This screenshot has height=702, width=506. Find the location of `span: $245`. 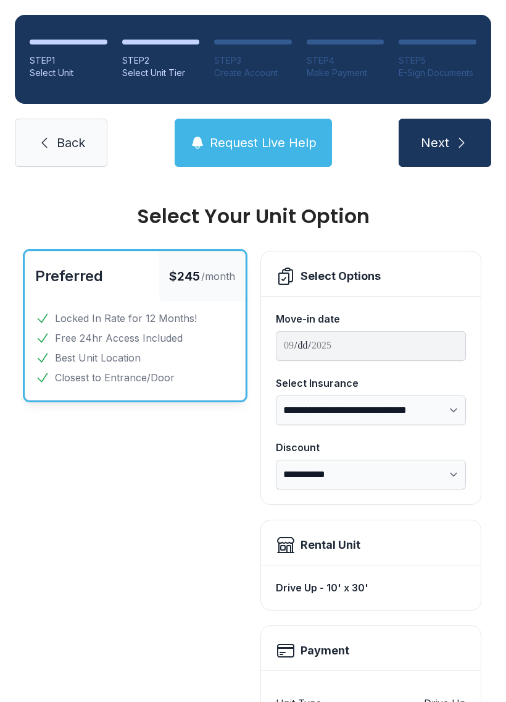

span: $245 is located at coordinates (185, 276).